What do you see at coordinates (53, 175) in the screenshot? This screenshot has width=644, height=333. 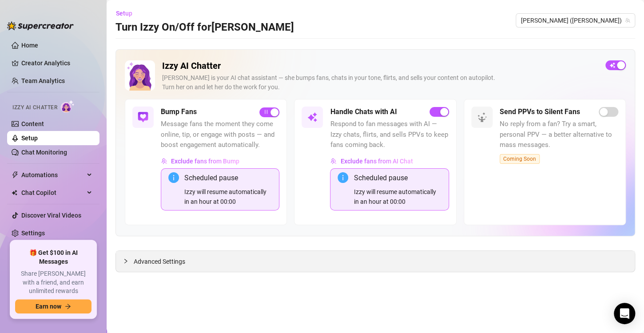 I see `span: Automations` at bounding box center [53, 175].